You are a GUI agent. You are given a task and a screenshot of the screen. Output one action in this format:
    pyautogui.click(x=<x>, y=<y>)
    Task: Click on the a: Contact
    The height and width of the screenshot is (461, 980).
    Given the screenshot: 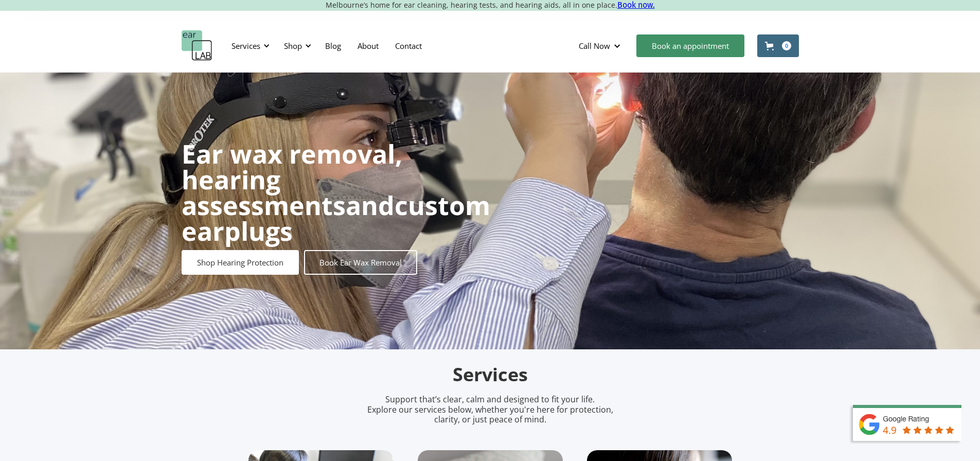 What is the action you would take?
    pyautogui.click(x=408, y=46)
    